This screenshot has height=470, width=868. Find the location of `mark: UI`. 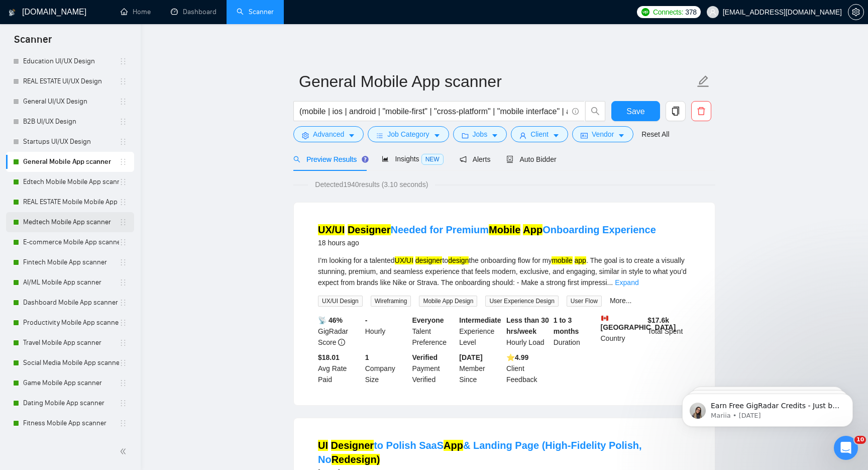

mark: UI is located at coordinates (323, 445).